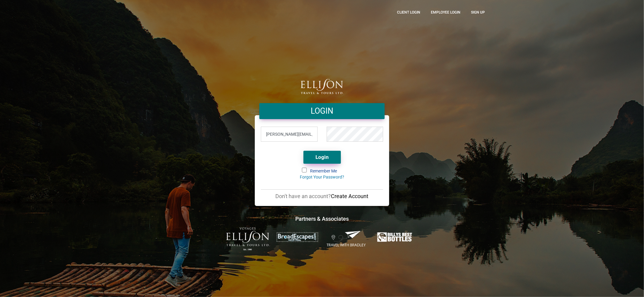 The image size is (644, 297). I want to click on img: broadescapes.png, so click(297, 237).